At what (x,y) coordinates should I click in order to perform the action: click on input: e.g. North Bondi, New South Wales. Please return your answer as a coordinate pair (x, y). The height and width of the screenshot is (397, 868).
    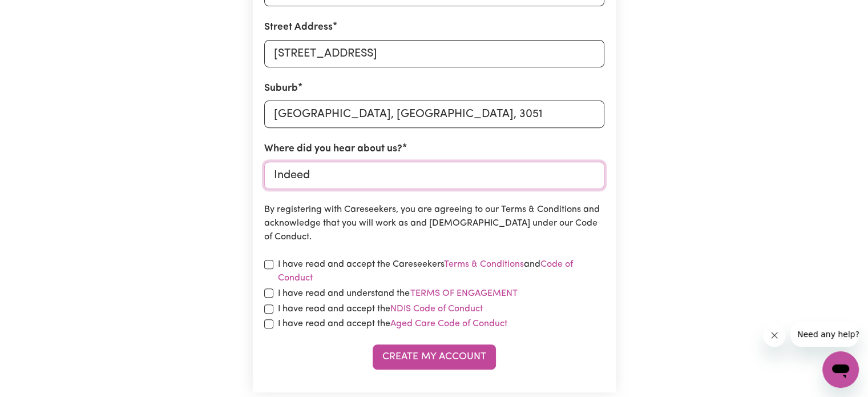
    Looking at the image, I should click on (434, 114).